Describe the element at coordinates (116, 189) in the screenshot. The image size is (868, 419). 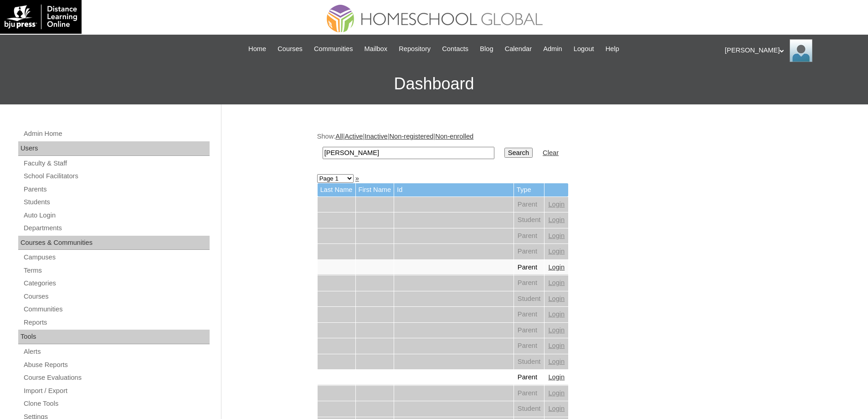
I see `a: Parents` at that location.